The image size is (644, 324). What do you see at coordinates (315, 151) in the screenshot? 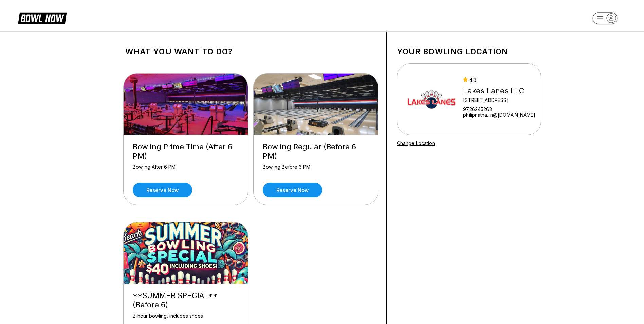
I see `div: Bowling Regular (Before 6 PM)` at bounding box center [315, 151].